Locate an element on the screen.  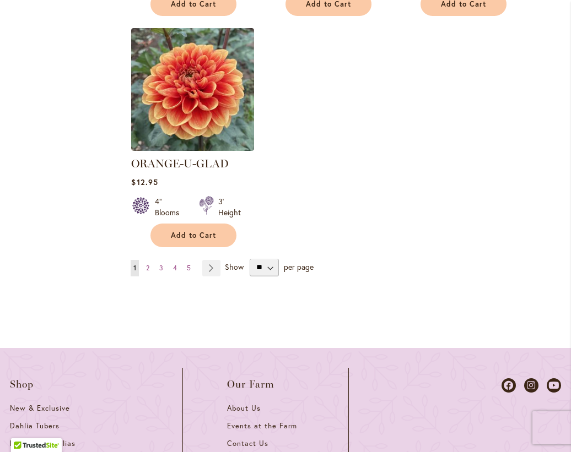
button: Add to Cart is located at coordinates (193, 235).